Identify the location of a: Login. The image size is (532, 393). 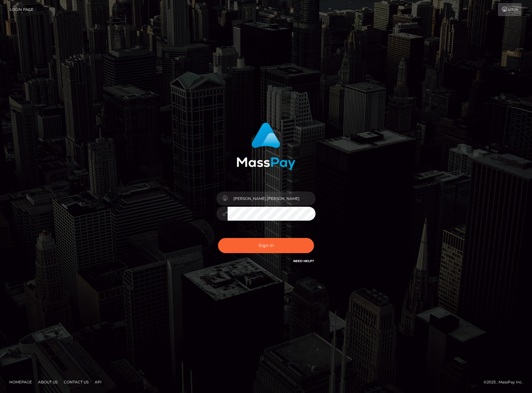
(510, 10).